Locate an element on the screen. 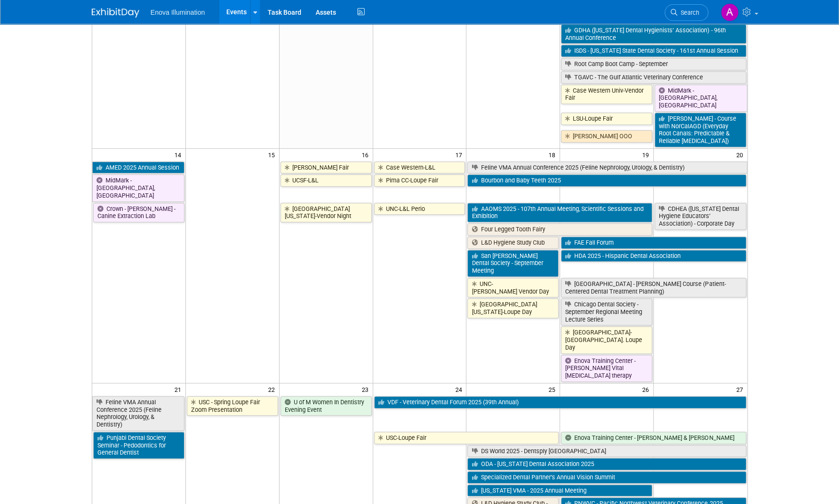 The image size is (839, 504). a: Punjabi Dental Society Seminar - Pedodontics for General Dentist is located at coordinates (139, 445).